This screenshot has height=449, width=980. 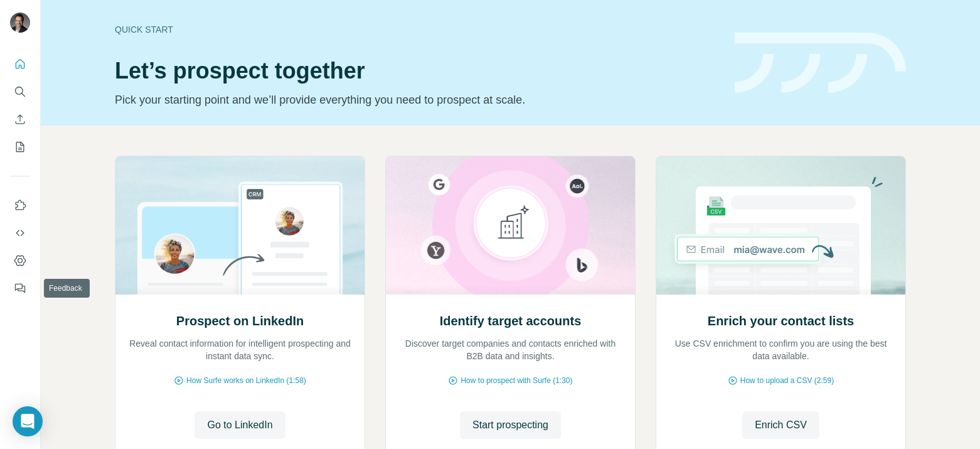 What do you see at coordinates (511, 321) in the screenshot?
I see `h2: Identify target accounts` at bounding box center [511, 321].